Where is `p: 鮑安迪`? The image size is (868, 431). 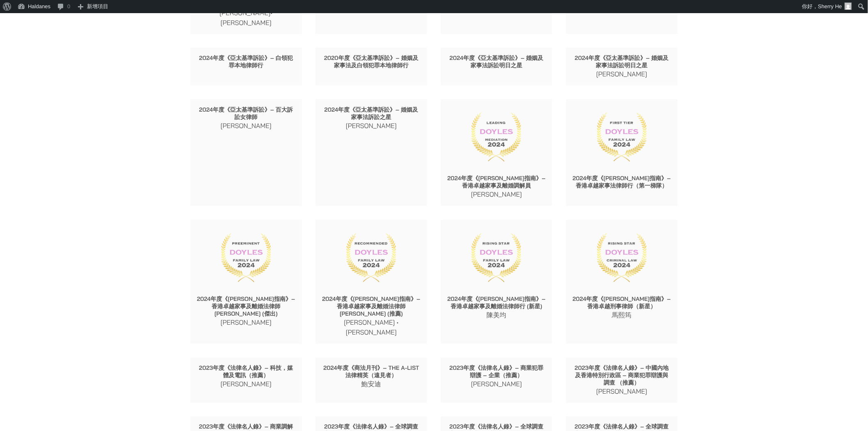
p: 鮑安迪 is located at coordinates (371, 384).